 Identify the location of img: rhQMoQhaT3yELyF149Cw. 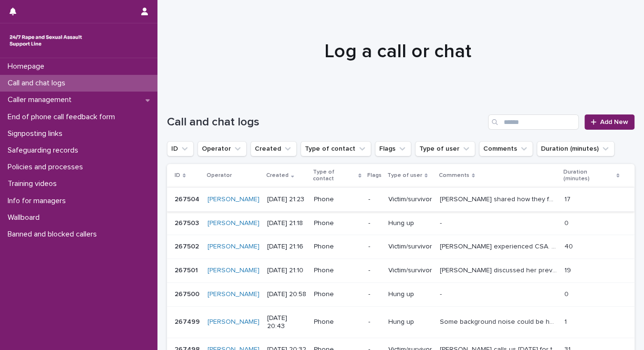
(46, 41).